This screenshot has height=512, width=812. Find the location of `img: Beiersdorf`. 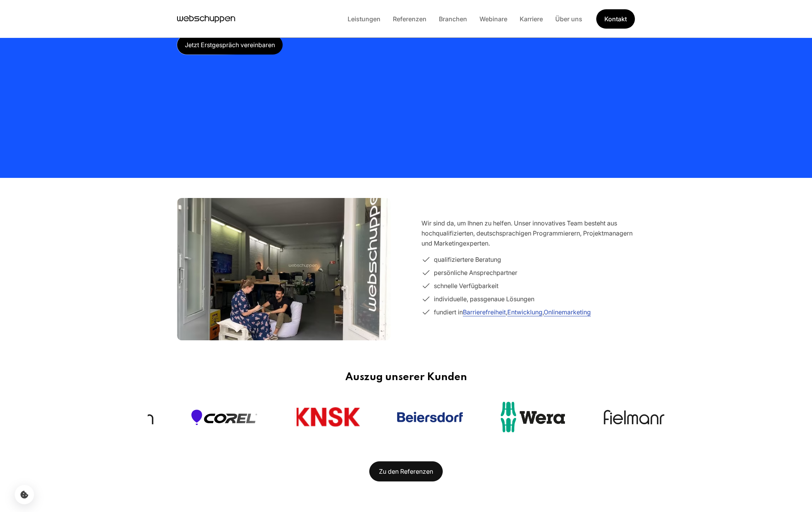

img: Beiersdorf is located at coordinates (430, 417).